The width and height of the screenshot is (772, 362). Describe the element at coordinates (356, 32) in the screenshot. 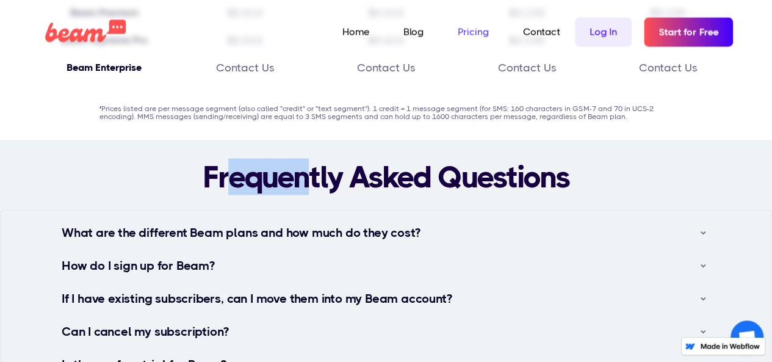

I see `a: Home` at that location.